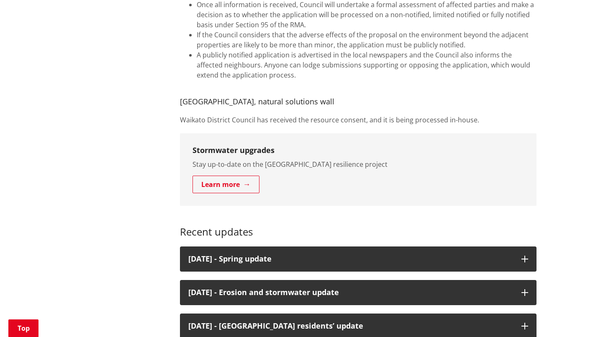 This screenshot has width=593, height=337. I want to click on li: A publicly notified application is advertised in the local newspapers and the Council also inform..., so click(367, 65).